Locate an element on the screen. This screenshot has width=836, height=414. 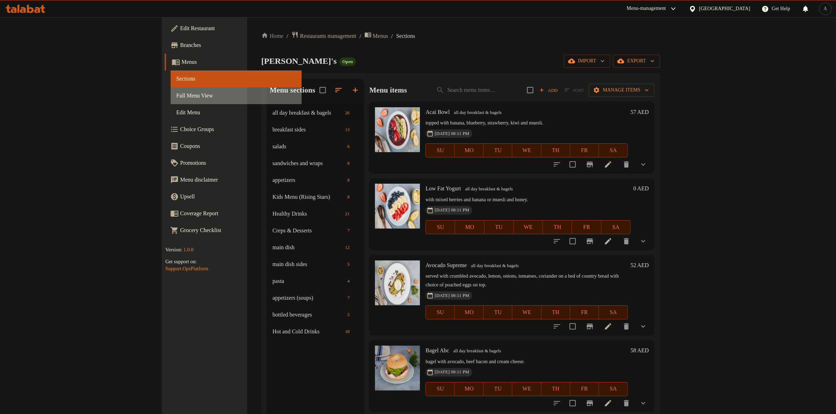
button: Add section is located at coordinates (355, 90).